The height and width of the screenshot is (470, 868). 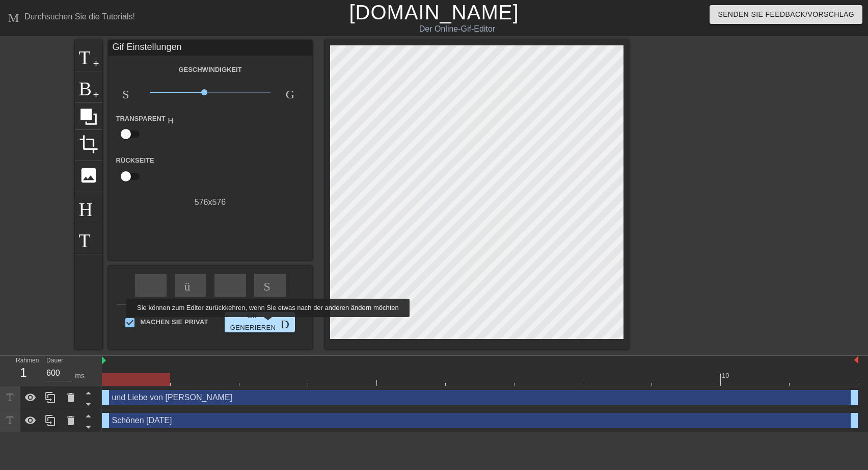 What do you see at coordinates (151, 284) in the screenshot?
I see `span: schnell-rewind` at bounding box center [151, 284].